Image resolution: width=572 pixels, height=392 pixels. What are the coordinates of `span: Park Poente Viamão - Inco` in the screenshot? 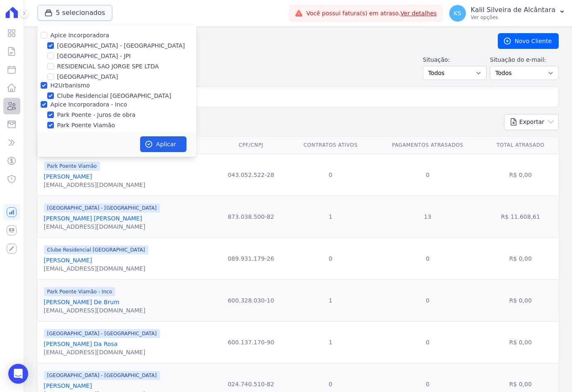 It's located at (80, 292).